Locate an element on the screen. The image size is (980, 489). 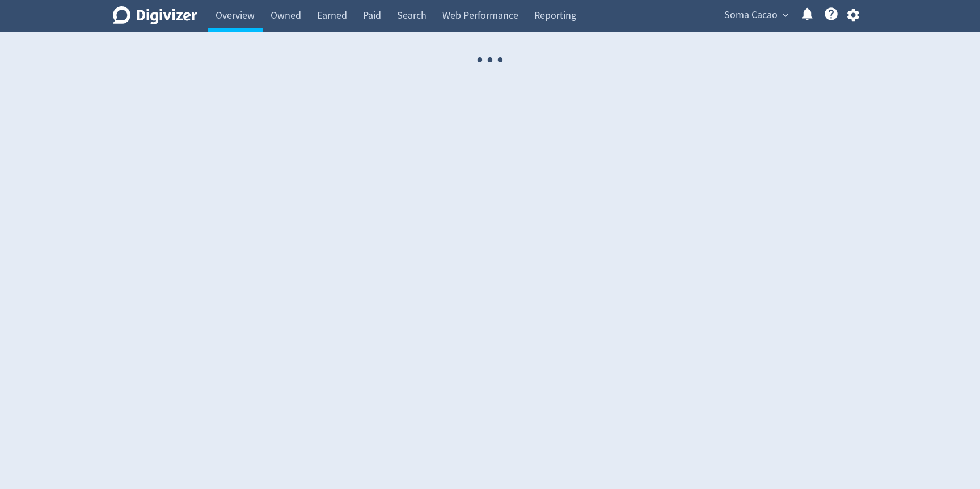
button: Soma Cacao is located at coordinates (755, 16).